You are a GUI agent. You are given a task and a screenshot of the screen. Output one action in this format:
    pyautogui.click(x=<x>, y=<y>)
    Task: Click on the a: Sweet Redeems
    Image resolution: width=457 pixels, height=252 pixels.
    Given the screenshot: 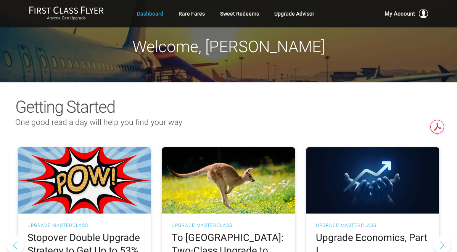 What is the action you would take?
    pyautogui.click(x=239, y=14)
    